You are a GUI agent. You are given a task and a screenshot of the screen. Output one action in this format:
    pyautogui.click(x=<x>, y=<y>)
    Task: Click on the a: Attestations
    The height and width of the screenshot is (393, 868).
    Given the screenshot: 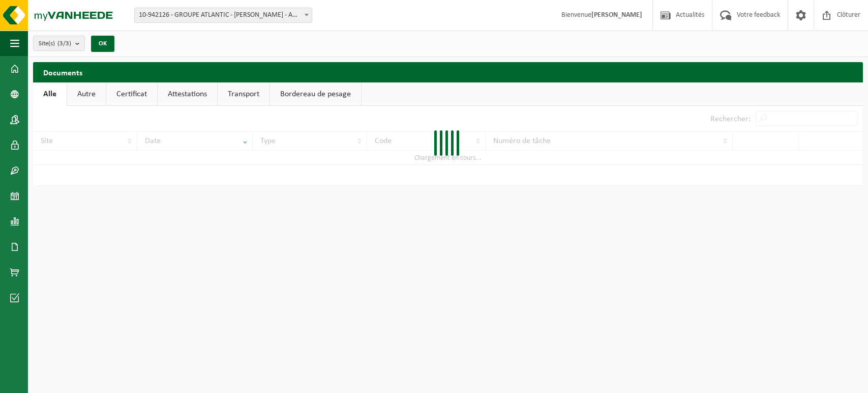 What is the action you would take?
    pyautogui.click(x=187, y=94)
    